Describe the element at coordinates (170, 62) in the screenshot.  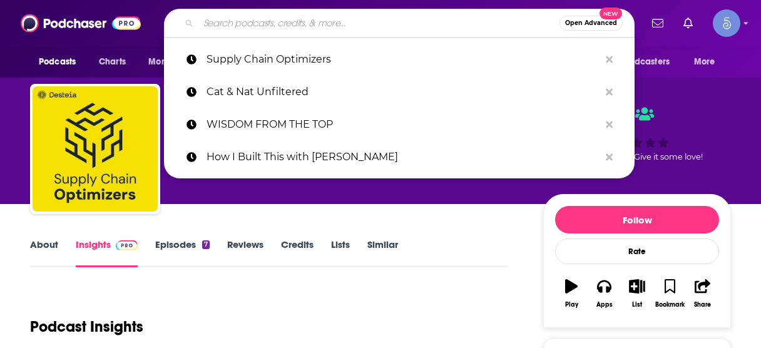
I see `span: Monitoring` at that location.